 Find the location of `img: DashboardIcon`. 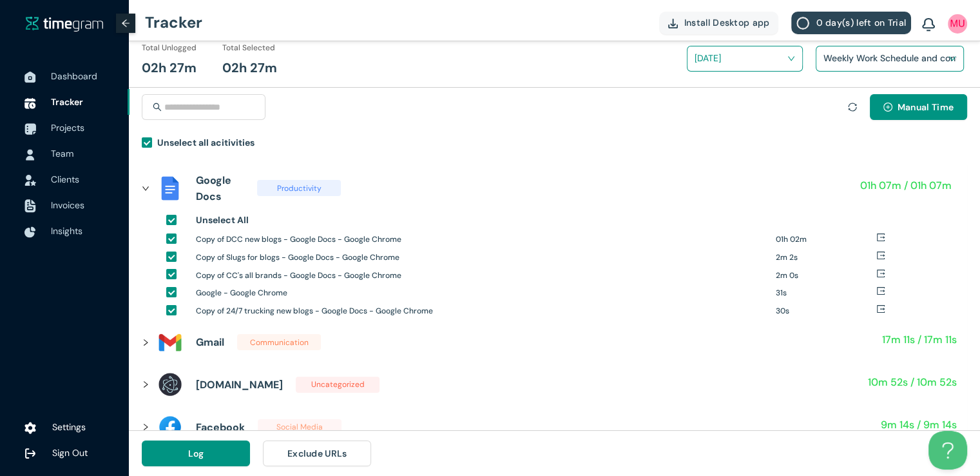

img: DashboardIcon is located at coordinates (30, 77).